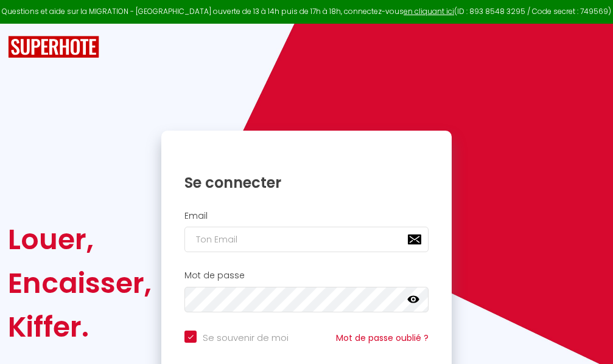  What do you see at coordinates (306, 216) in the screenshot?
I see `h2: Email` at bounding box center [306, 216].